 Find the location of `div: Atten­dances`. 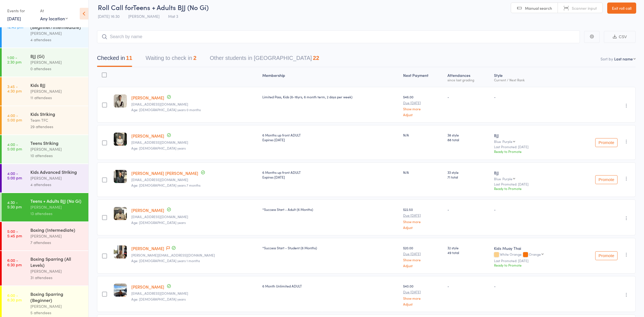

div: Atten­dances is located at coordinates (468, 77).